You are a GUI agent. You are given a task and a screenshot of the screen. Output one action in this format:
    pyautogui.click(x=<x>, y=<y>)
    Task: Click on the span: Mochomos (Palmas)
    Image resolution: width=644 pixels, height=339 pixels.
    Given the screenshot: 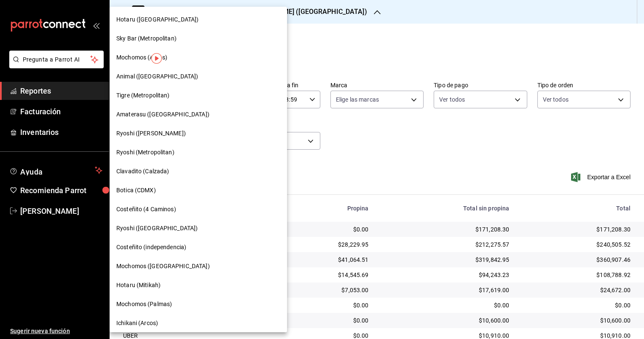 What is the action you would take?
    pyautogui.click(x=144, y=303)
    